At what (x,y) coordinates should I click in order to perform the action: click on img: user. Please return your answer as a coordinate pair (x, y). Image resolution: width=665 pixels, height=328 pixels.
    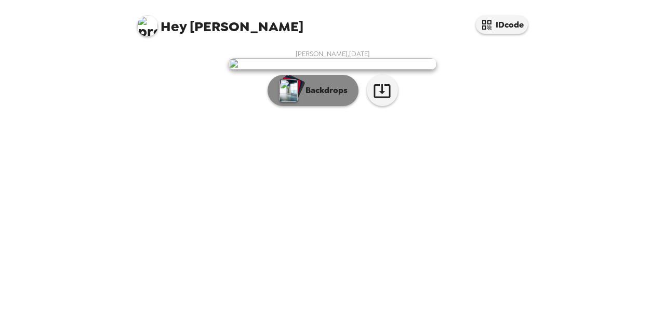
    Looking at the image, I should click on (333, 64).